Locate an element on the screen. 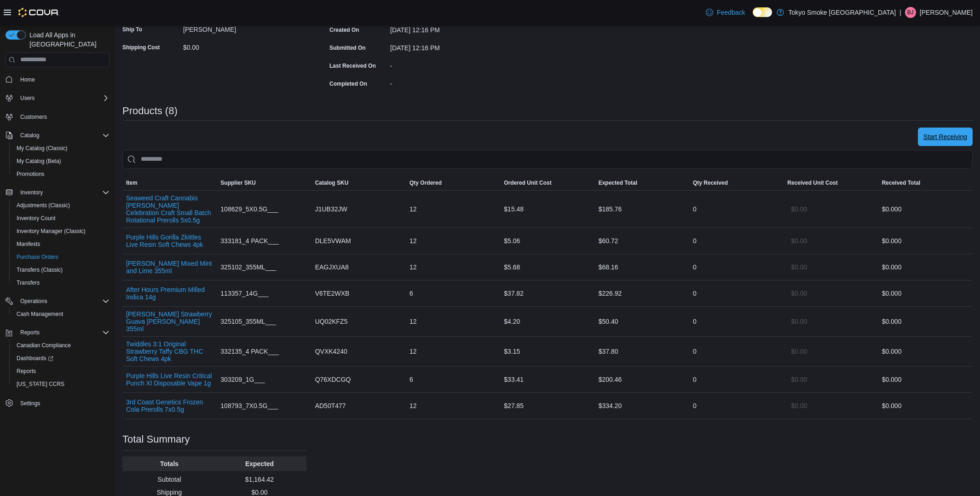  span: Feedback is located at coordinates (731, 13).